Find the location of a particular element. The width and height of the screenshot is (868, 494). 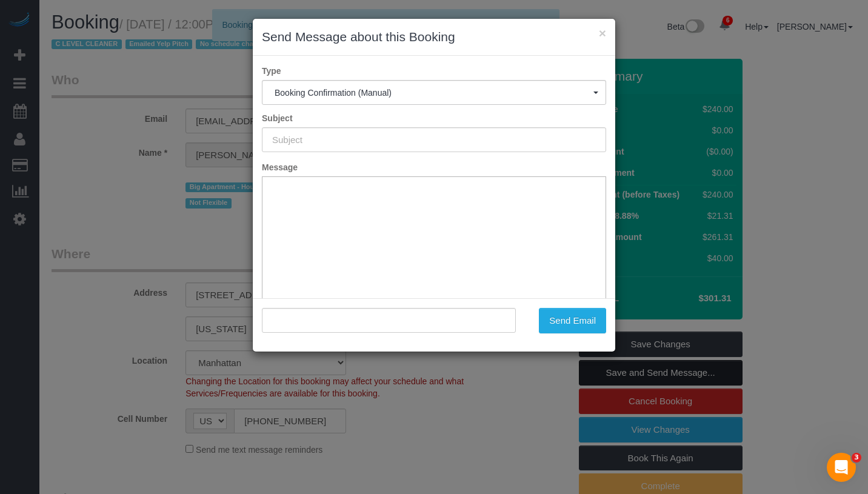

span: 3 is located at coordinates (857, 458).